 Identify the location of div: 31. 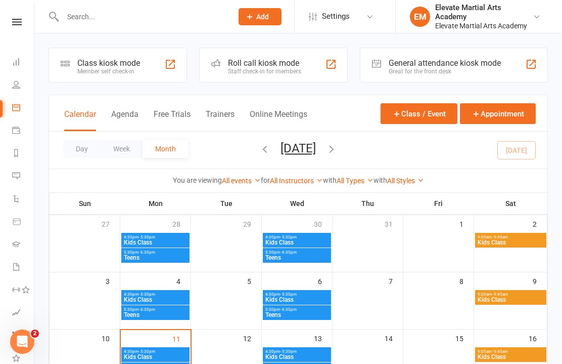
(394, 223).